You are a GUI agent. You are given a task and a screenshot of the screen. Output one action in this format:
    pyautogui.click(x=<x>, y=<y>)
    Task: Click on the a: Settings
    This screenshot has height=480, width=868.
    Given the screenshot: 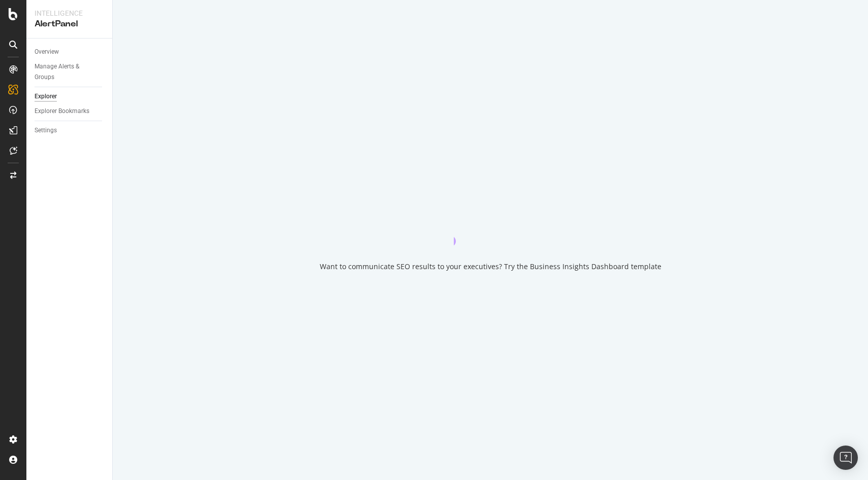 What is the action you would take?
    pyautogui.click(x=69, y=130)
    